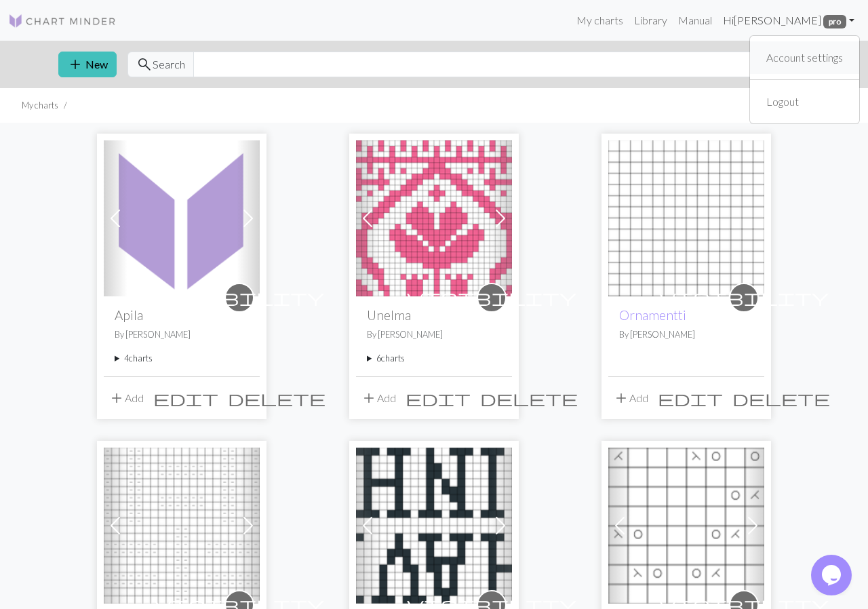 The height and width of the screenshot is (609, 868). What do you see at coordinates (686, 218) in the screenshot?
I see `img: Ornamentti` at bounding box center [686, 218].